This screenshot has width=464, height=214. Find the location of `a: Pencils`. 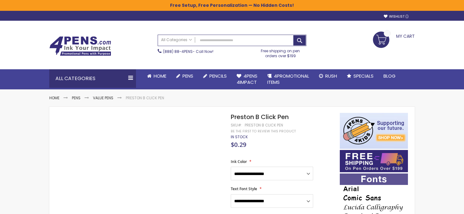

a: Pencils is located at coordinates (215, 76).